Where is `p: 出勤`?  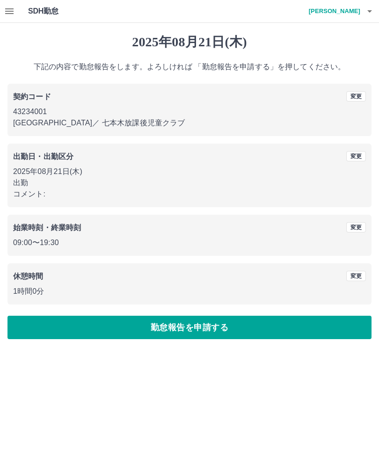
p: 出勤 is located at coordinates (189, 183).